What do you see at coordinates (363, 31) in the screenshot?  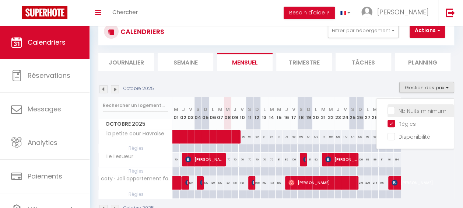 I see `button: Filtrer par hébergement` at bounding box center [363, 31].